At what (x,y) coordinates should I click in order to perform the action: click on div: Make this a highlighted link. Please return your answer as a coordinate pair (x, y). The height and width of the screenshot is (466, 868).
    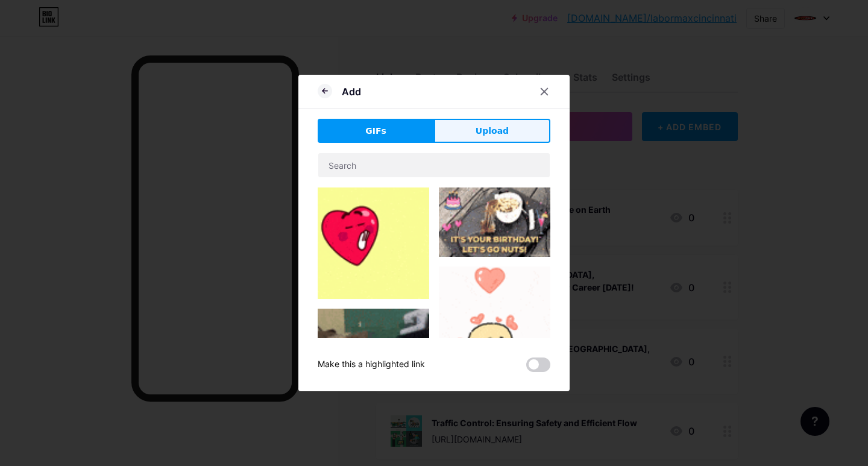
    Looking at the image, I should click on (371, 364).